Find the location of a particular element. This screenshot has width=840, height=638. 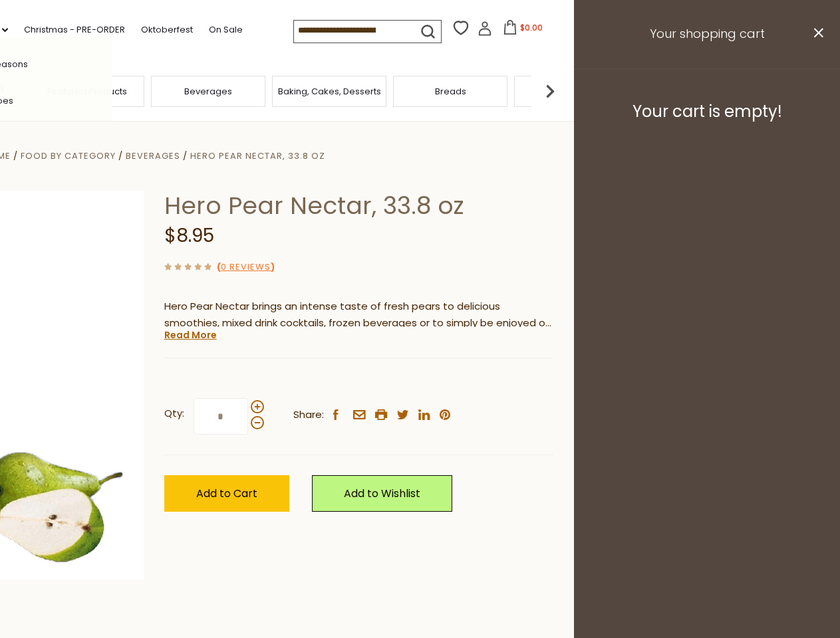

span: Food By Category is located at coordinates (68, 155).